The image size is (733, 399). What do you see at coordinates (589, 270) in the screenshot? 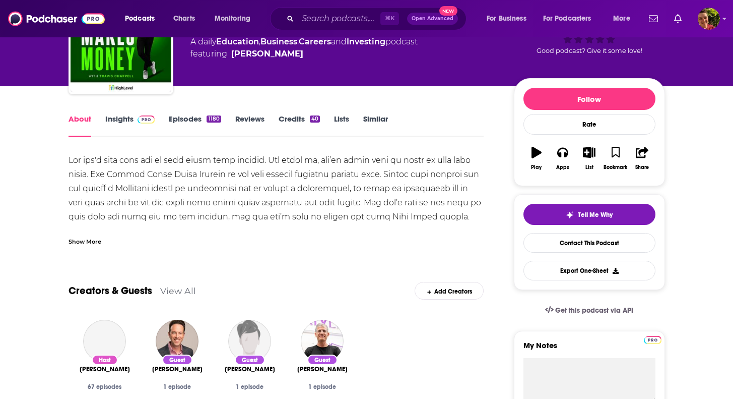
I see `button: Export One-Sheet` at bounding box center [589, 270].